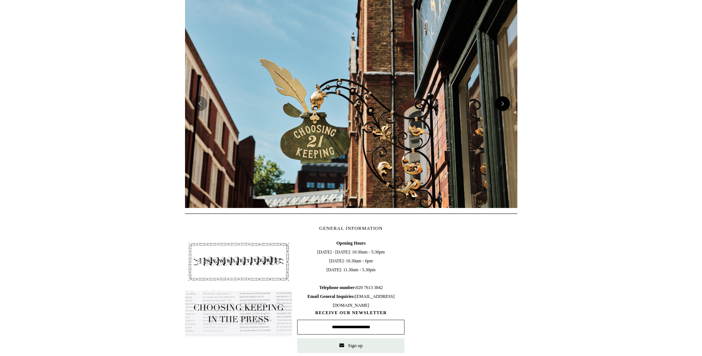 The height and width of the screenshot is (356, 702). Describe the element at coordinates (362, 207) in the screenshot. I see `button: Page 3` at that location.